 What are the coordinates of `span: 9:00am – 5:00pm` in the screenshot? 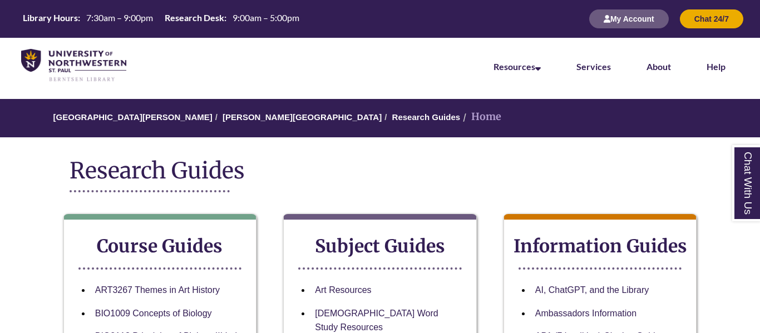 It's located at (266, 17).